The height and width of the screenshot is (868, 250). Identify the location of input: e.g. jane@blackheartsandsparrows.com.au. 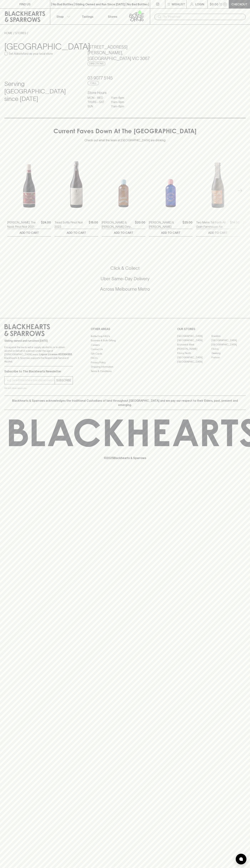
(31, 380).